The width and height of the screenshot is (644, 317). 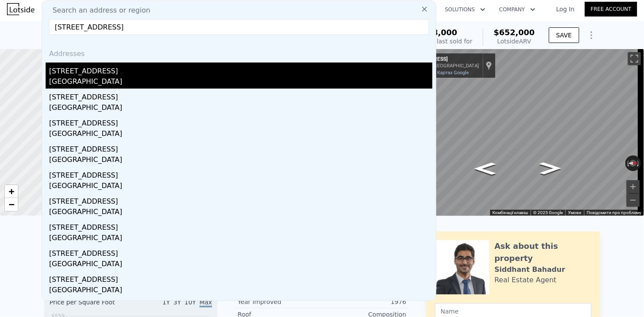 What do you see at coordinates (565, 9) in the screenshot?
I see `a: Log In` at bounding box center [565, 9].